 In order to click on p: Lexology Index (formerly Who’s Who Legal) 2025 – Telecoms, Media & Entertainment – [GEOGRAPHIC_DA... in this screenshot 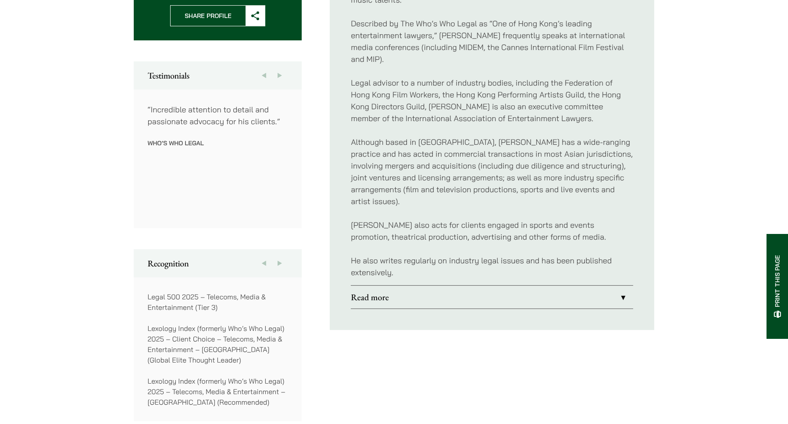, I will do `click(218, 391)`.